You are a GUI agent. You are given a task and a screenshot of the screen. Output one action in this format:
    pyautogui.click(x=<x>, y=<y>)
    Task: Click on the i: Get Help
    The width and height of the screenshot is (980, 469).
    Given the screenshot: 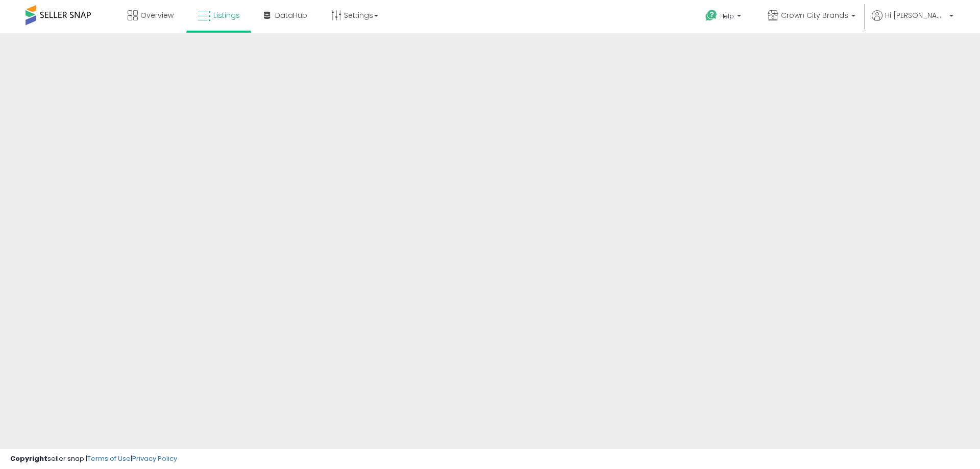 What is the action you would take?
    pyautogui.click(x=711, y=15)
    